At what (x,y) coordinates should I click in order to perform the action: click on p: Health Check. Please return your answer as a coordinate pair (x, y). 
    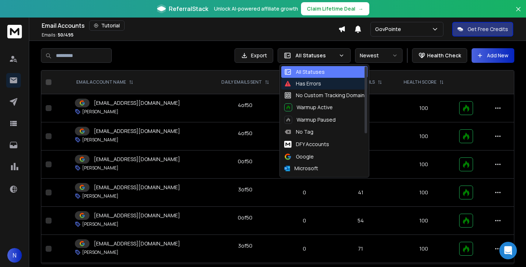
    Looking at the image, I should click on (443, 55).